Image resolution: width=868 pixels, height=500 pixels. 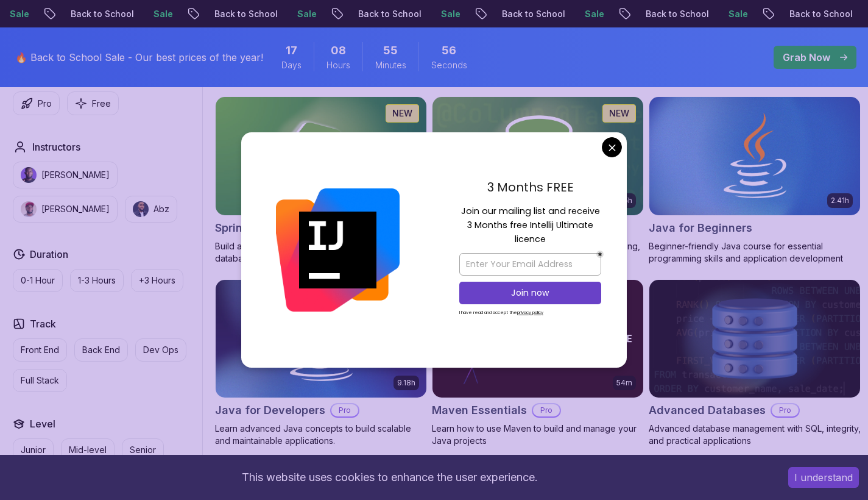 I want to click on div: This website uses cookies to enhance the user experience., so click(x=390, y=477).